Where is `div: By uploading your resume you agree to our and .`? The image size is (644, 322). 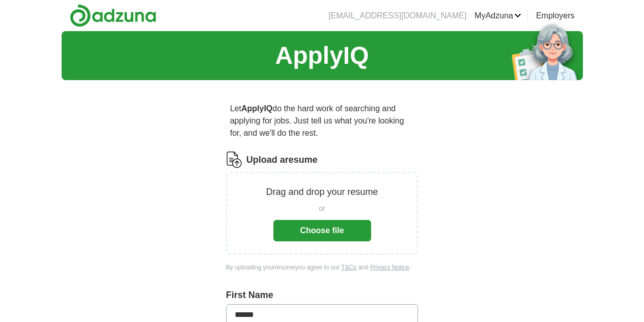 div: By uploading your resume you agree to our and . is located at coordinates (322, 267).